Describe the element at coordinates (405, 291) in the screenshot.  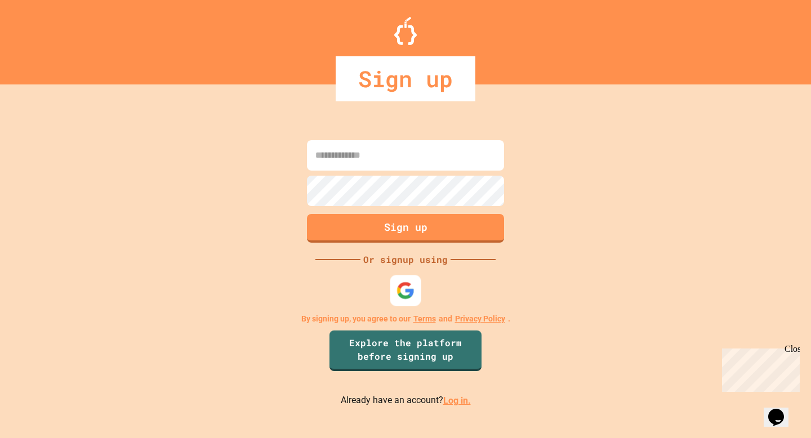
I see `img: google-icon.svg` at that location.